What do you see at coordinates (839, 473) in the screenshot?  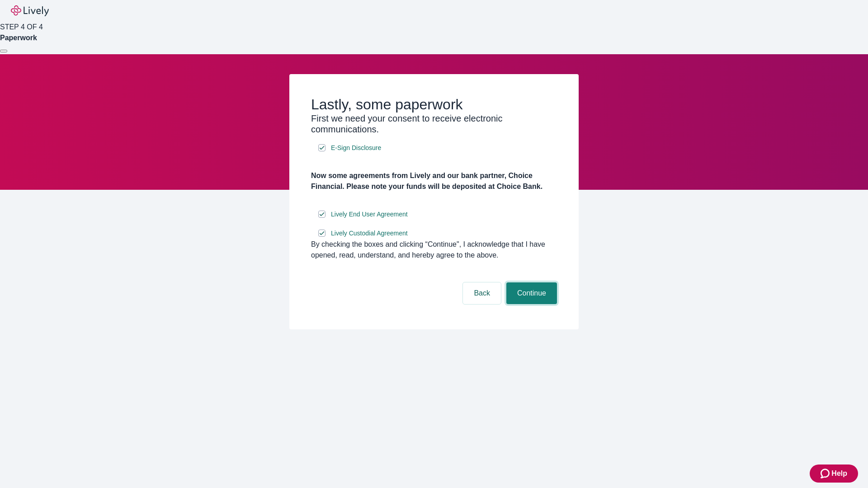 I see `span: Help` at bounding box center [839, 473].